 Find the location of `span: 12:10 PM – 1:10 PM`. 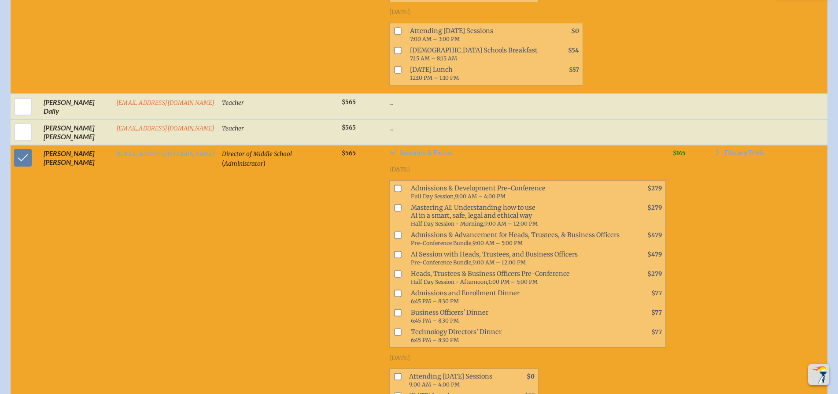

span: 12:10 PM – 1:10 PM is located at coordinates (434, 77).